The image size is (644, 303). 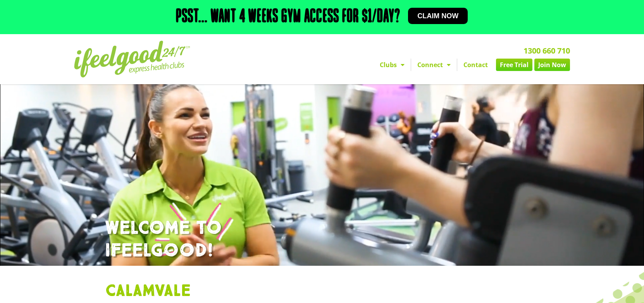 I want to click on a: Join Now, so click(x=552, y=65).